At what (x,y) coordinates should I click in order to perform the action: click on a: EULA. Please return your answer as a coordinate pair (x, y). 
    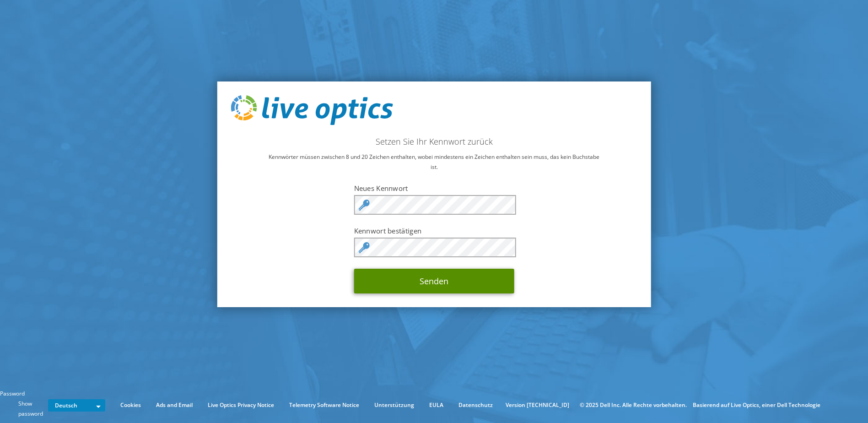
    Looking at the image, I should click on (436, 406).